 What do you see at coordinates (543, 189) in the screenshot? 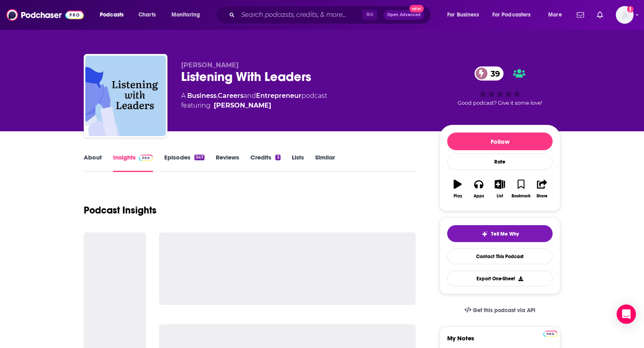
I see `button: Share` at bounding box center [543, 189].